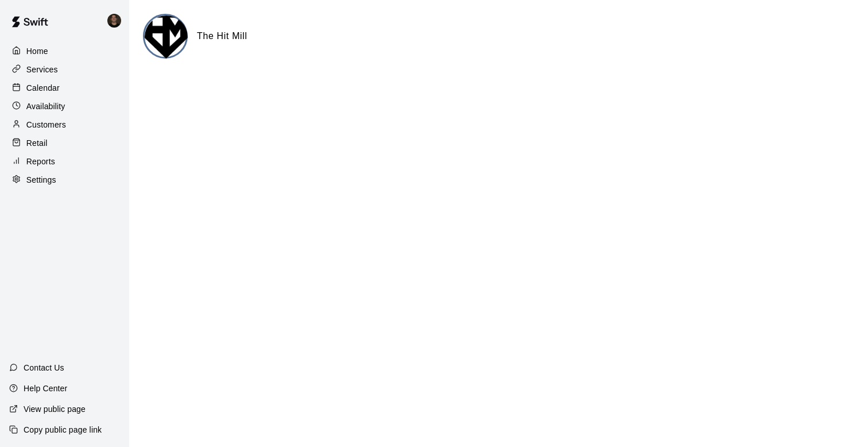  What do you see at coordinates (42, 69) in the screenshot?
I see `p: Services` at bounding box center [42, 69].